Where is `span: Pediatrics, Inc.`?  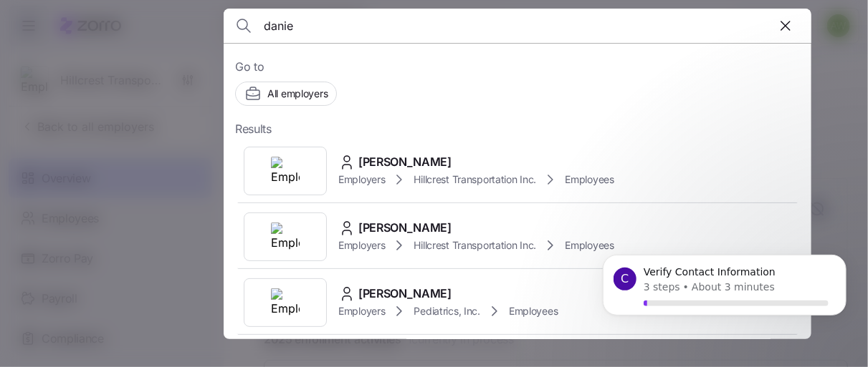 span: Pediatrics, Inc. is located at coordinates (447, 312).